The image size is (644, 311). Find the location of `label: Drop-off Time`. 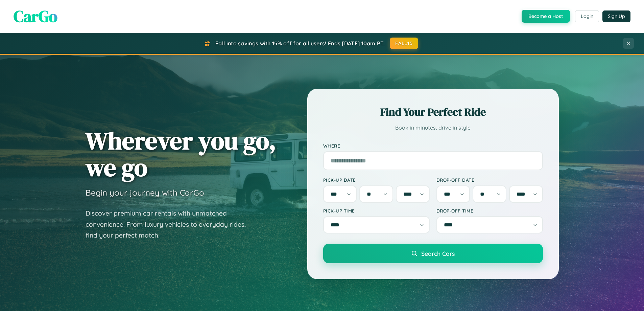

label: Drop-off Time is located at coordinates (490, 210).